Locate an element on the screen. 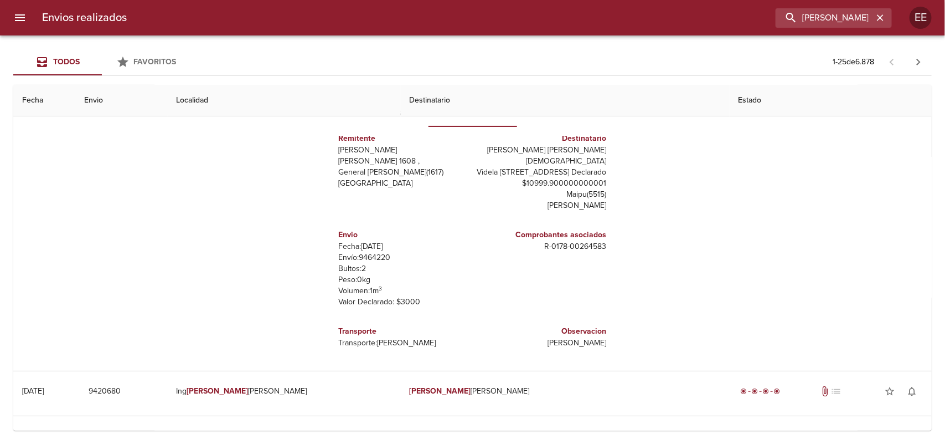  h6: Observacion is located at coordinates (542, 331).